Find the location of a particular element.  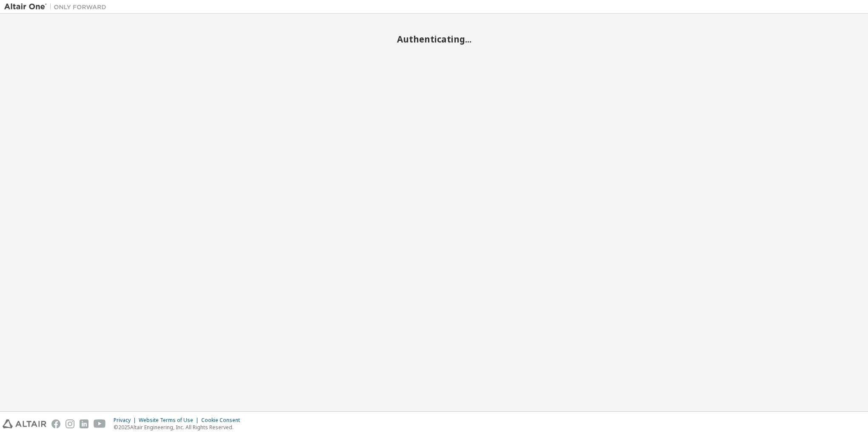

img: instagram.svg is located at coordinates (69, 424).